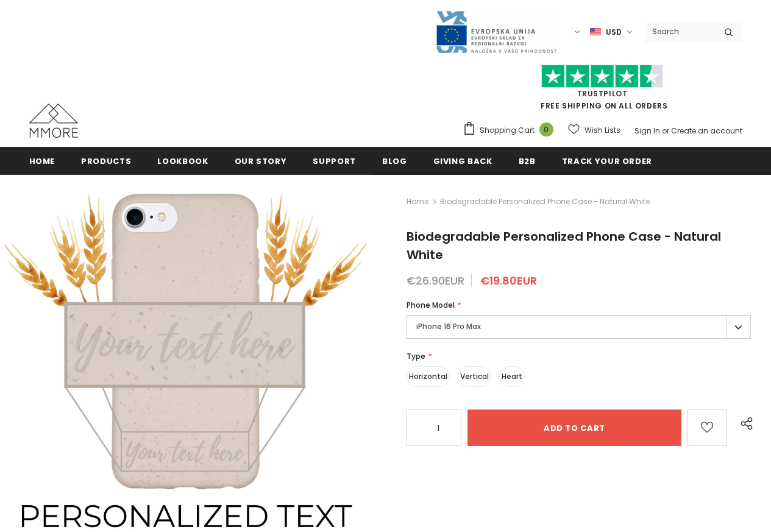 The width and height of the screenshot is (771, 532). Describe the element at coordinates (706, 130) in the screenshot. I see `a: Create an account` at that location.